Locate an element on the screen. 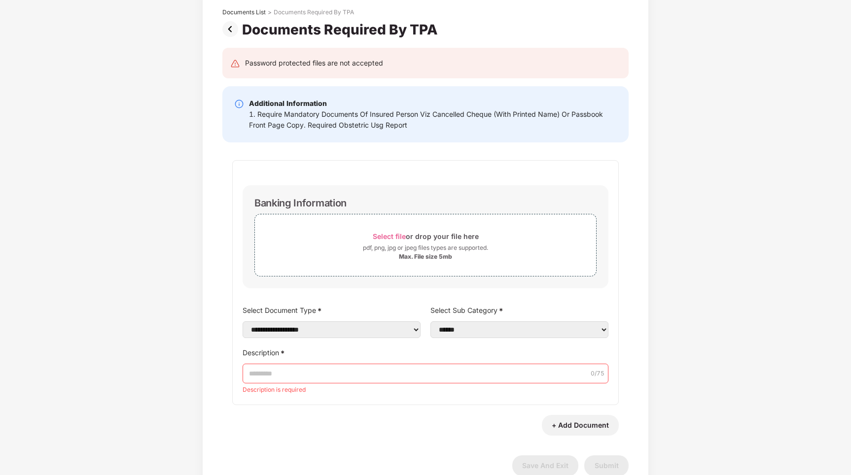  label: Select Document Type is located at coordinates (331, 310).